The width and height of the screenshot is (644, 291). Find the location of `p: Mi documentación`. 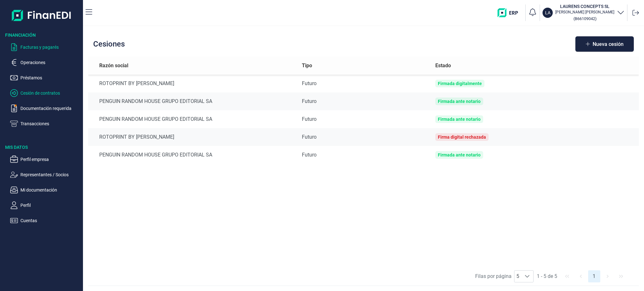

p: Mi documentación is located at coordinates (50, 190).